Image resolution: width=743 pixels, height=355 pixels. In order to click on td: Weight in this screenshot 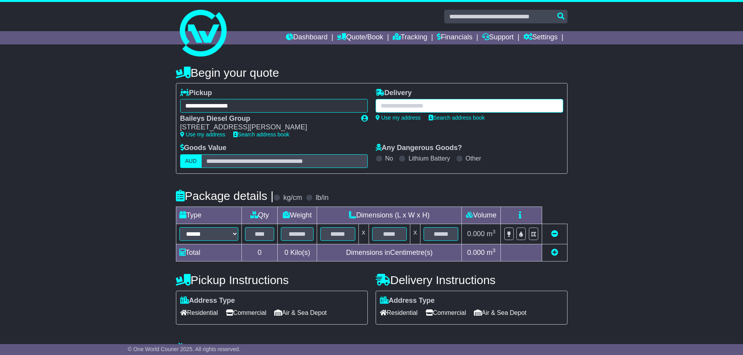, I will do `click(297, 215)`.